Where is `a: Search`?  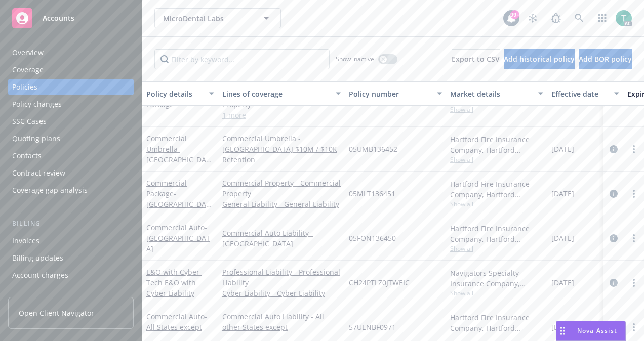 a: Search is located at coordinates (579, 18).